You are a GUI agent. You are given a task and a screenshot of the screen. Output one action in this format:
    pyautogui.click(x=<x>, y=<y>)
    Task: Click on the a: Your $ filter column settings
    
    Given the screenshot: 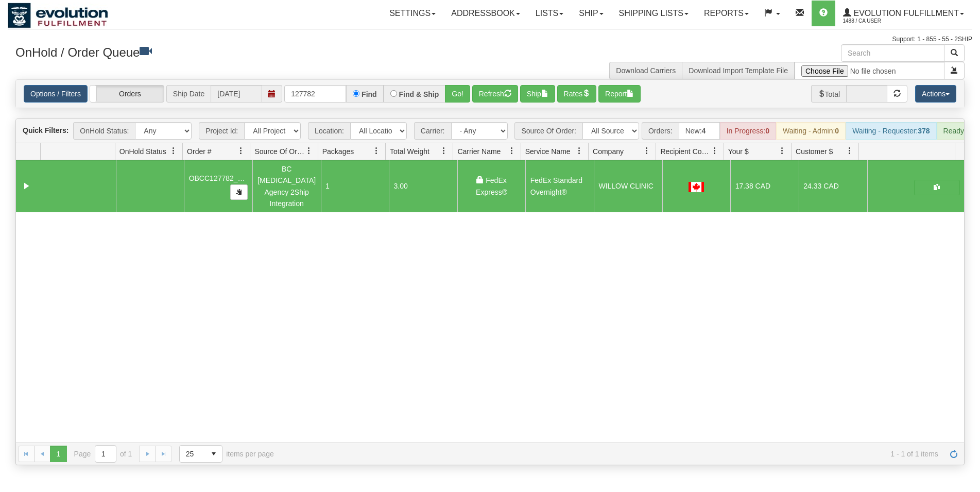 What is the action you would take?
    pyautogui.click(x=782, y=151)
    